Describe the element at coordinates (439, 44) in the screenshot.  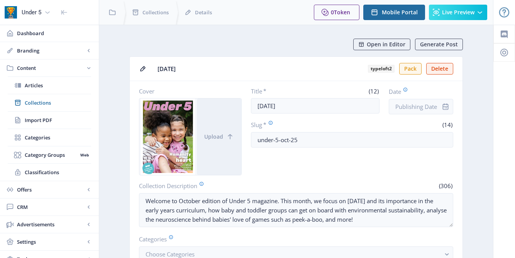
I see `span: Generate Post` at that location.